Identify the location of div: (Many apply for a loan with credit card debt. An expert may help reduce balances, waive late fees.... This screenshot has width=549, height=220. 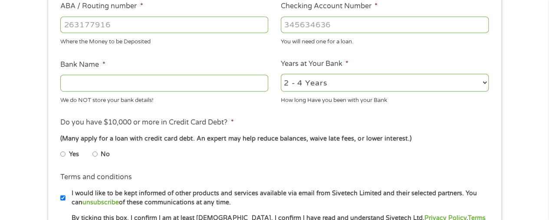
(274, 139).